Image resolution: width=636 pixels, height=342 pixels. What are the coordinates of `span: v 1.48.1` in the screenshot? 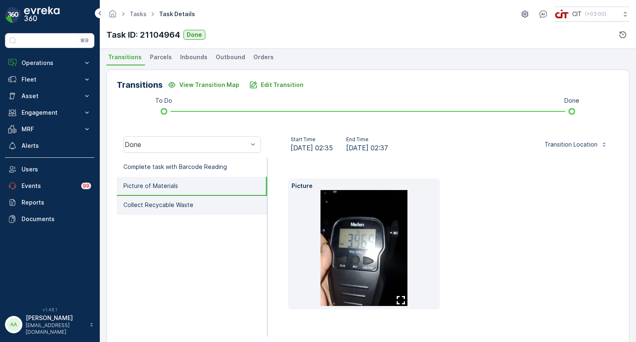 It's located at (50, 310).